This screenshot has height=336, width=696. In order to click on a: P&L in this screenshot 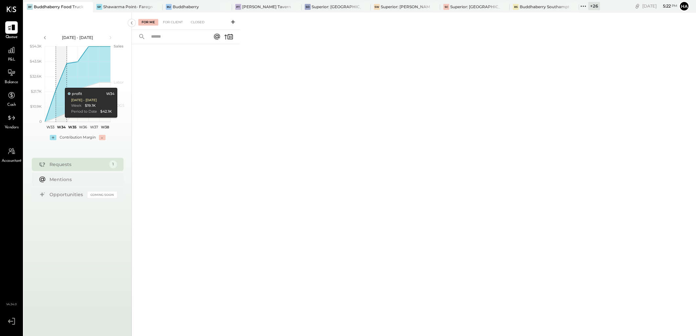, I will do `click(11, 53)`.